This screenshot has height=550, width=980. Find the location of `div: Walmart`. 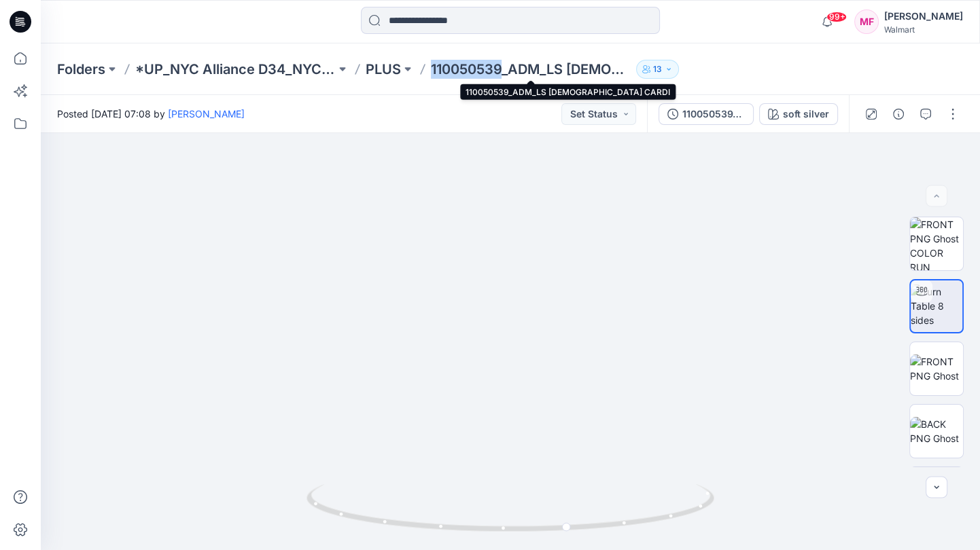

div: Walmart is located at coordinates (924, 29).